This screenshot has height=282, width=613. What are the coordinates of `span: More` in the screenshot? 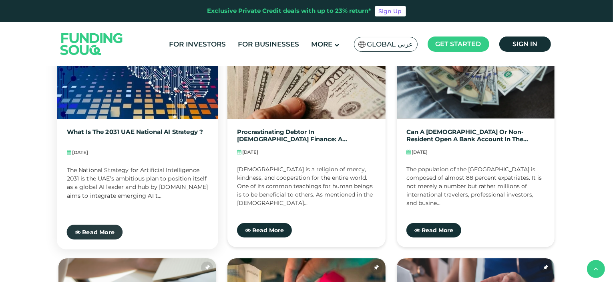 It's located at (322, 44).